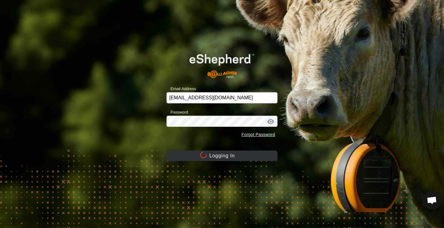 Image resolution: width=444 pixels, height=228 pixels. Describe the element at coordinates (258, 135) in the screenshot. I see `a: Forgot Password` at that location.